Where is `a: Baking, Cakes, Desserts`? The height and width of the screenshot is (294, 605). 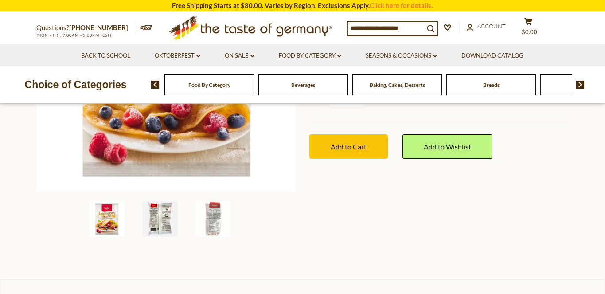 a: Baking, Cakes, Desserts is located at coordinates (397, 85).